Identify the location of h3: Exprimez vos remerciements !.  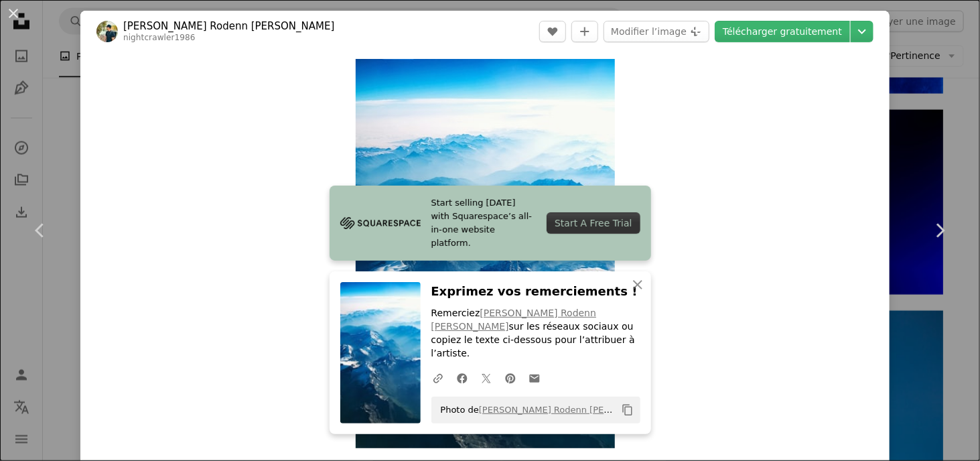
(536, 291).